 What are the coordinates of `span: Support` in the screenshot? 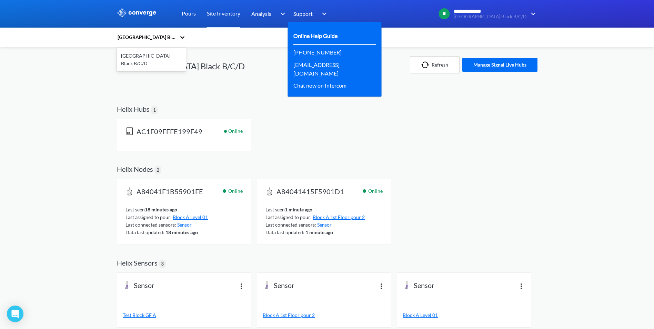 It's located at (303, 13).